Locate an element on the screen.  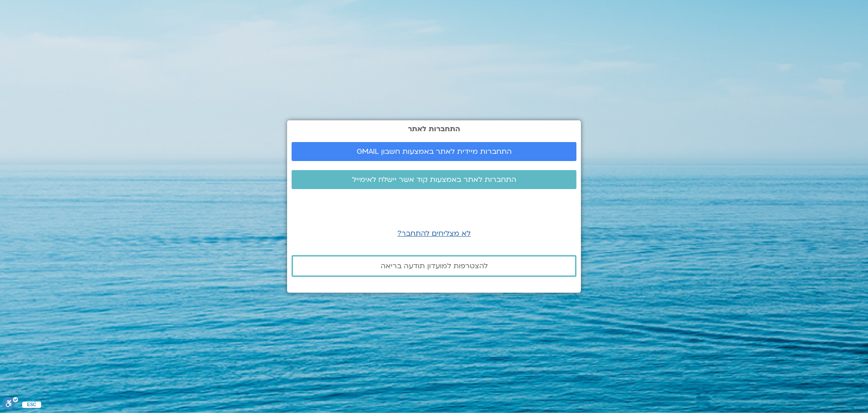
a: לא מצליחים להתחבר? is located at coordinates (434, 233).